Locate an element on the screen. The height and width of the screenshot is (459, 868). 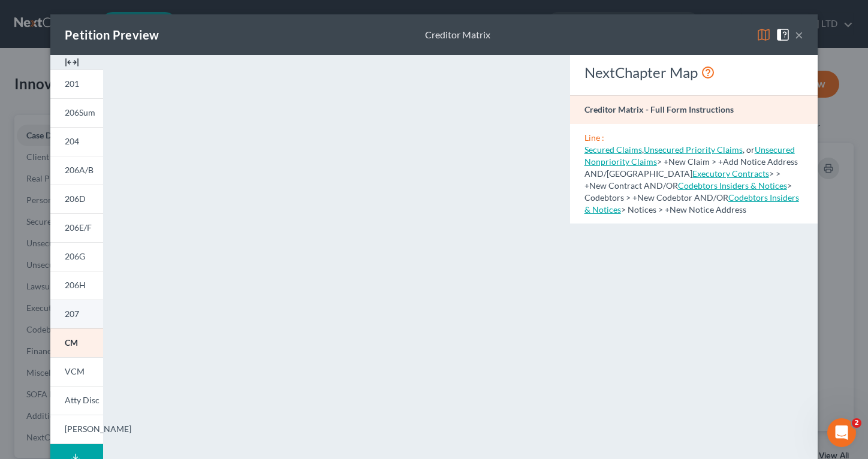
span: 206Sum is located at coordinates (80, 112).